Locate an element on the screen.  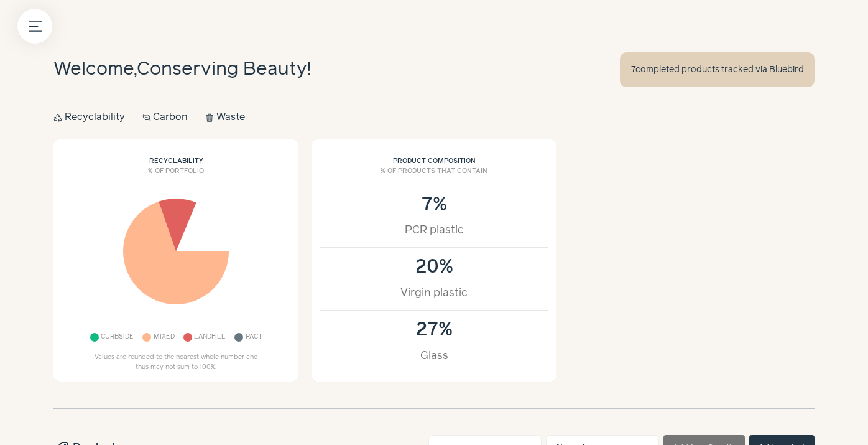
h1: Welcome, ! is located at coordinates (183, 70).